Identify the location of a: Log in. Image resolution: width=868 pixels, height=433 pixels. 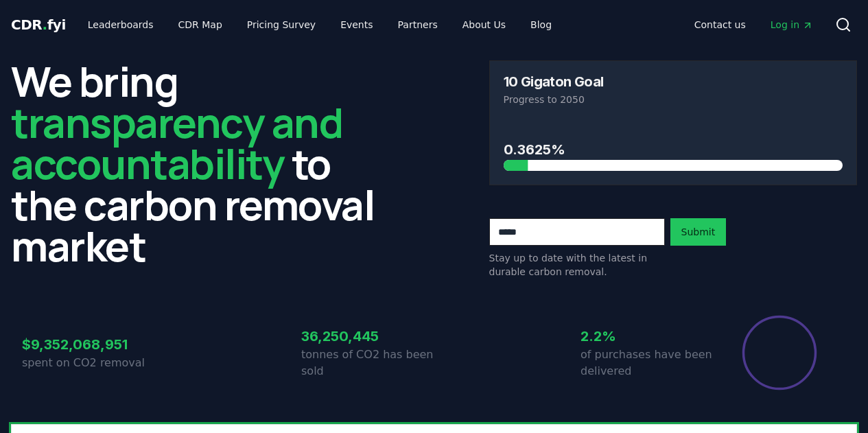
(792, 24).